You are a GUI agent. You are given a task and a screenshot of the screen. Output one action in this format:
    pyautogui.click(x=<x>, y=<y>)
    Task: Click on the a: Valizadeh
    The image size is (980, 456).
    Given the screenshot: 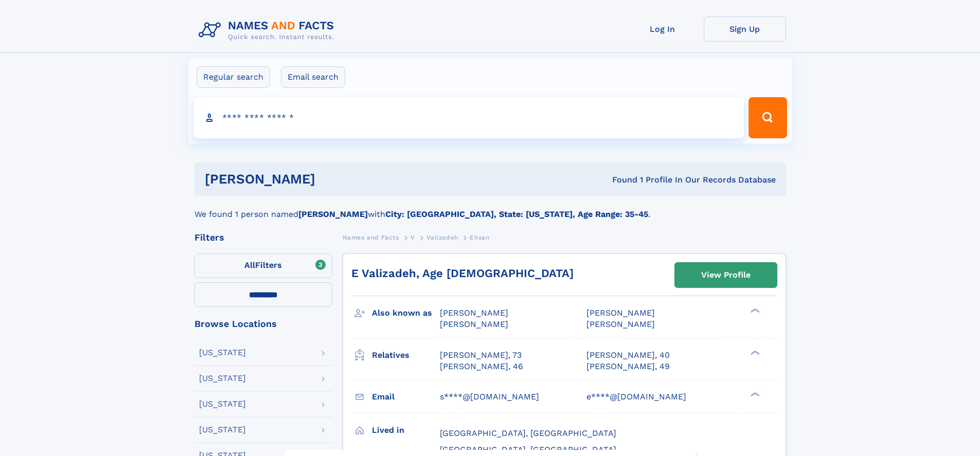 What is the action you would take?
    pyautogui.click(x=442, y=237)
    